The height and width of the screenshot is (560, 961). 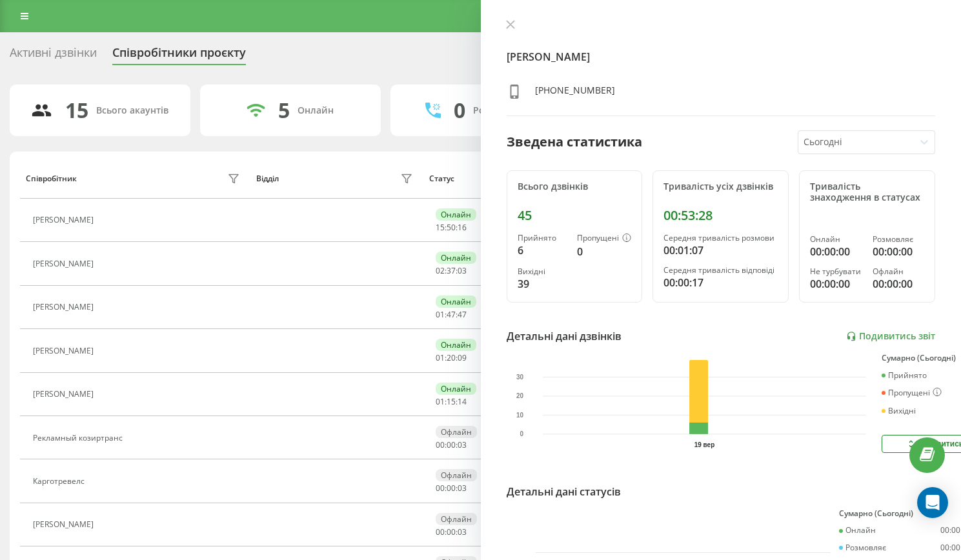 What do you see at coordinates (462, 401) in the screenshot?
I see `span: 14` at bounding box center [462, 401].